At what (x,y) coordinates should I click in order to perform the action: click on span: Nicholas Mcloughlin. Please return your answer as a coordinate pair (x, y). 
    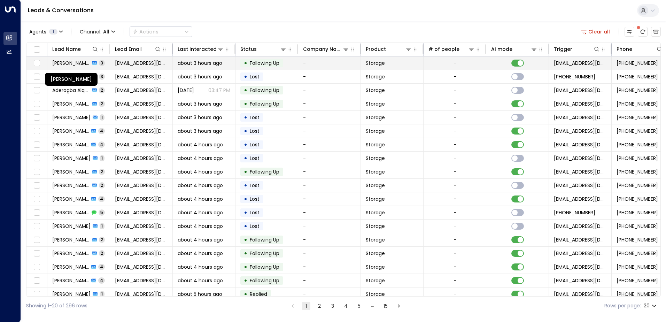
    Looking at the image, I should click on (71, 145).